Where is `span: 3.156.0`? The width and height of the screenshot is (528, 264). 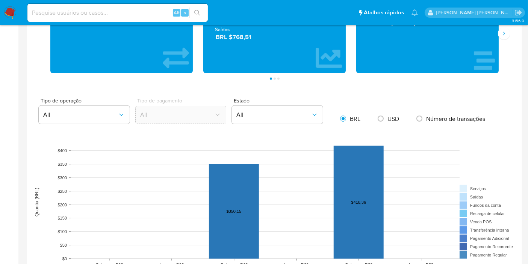
span: 3.156.0 is located at coordinates (518, 21).